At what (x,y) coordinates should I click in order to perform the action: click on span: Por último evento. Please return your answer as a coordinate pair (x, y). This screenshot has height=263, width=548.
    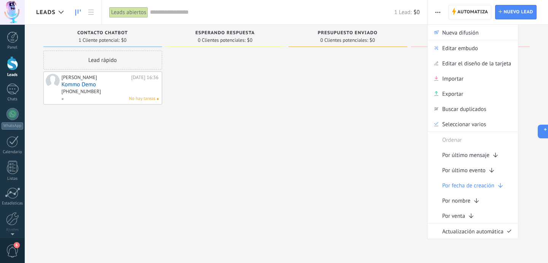
    Looking at the image, I should click on (464, 170).